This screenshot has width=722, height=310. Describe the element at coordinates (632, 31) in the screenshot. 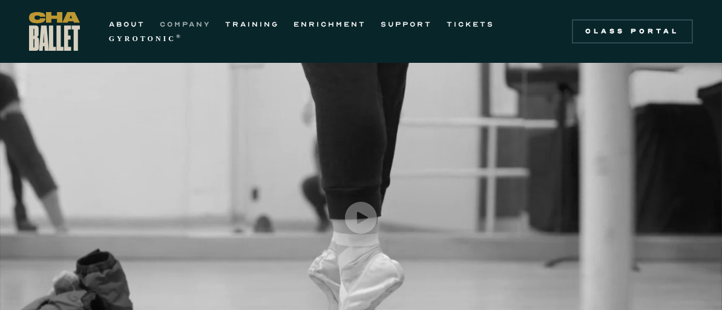

I see `a: Class Portal` at that location.